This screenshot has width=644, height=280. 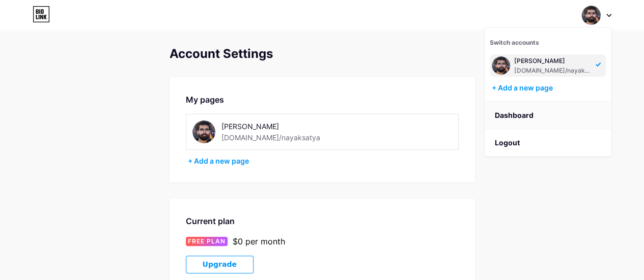 I want to click on li: Logout, so click(x=548, y=143).